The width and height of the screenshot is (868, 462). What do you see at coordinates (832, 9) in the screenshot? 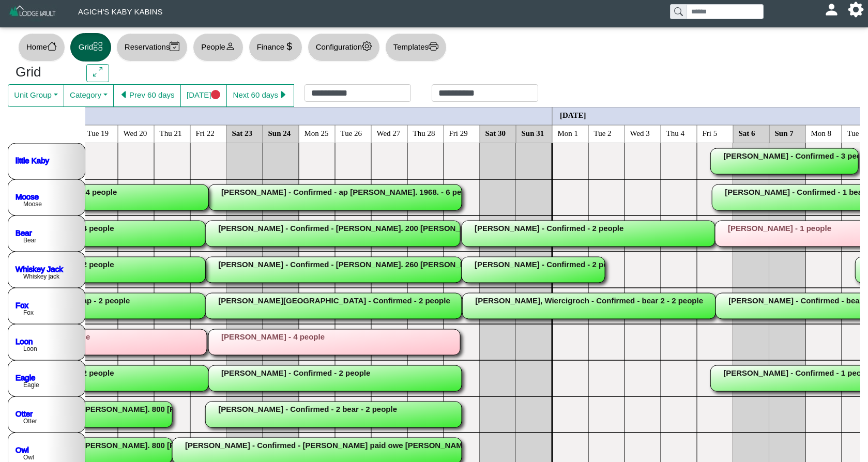
I see `svg: person fill` at bounding box center [832, 9].